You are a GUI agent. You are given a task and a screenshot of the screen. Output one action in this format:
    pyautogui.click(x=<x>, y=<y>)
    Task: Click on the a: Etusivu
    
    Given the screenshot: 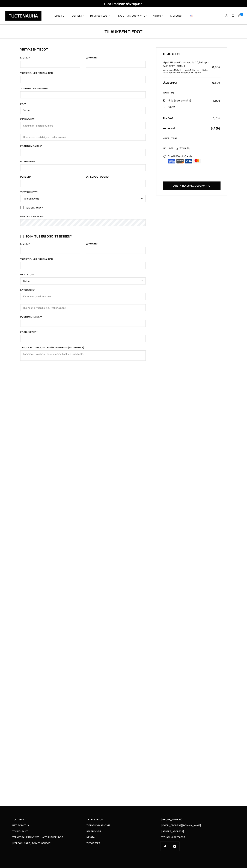 What is the action you would take?
    pyautogui.click(x=59, y=16)
    